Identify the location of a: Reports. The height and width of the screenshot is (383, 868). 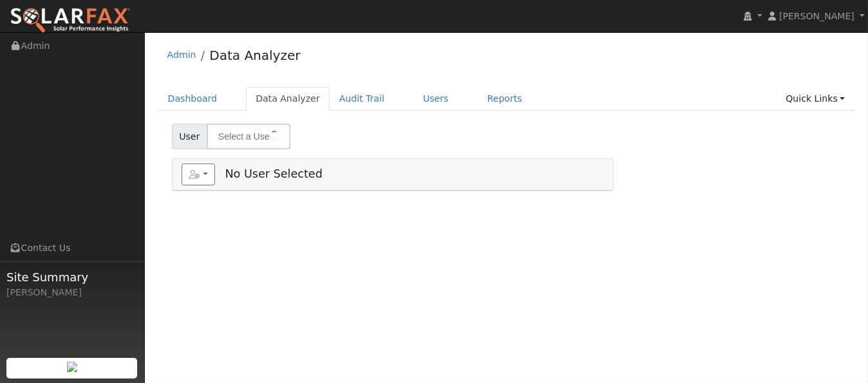
(504, 99).